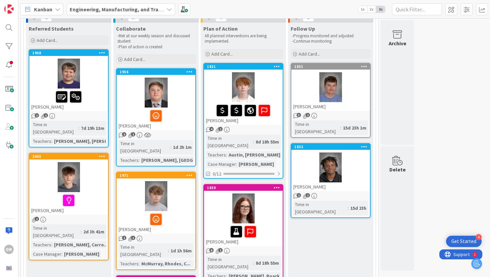  Describe the element at coordinates (371, 9) in the screenshot. I see `span: 2x` at that location.